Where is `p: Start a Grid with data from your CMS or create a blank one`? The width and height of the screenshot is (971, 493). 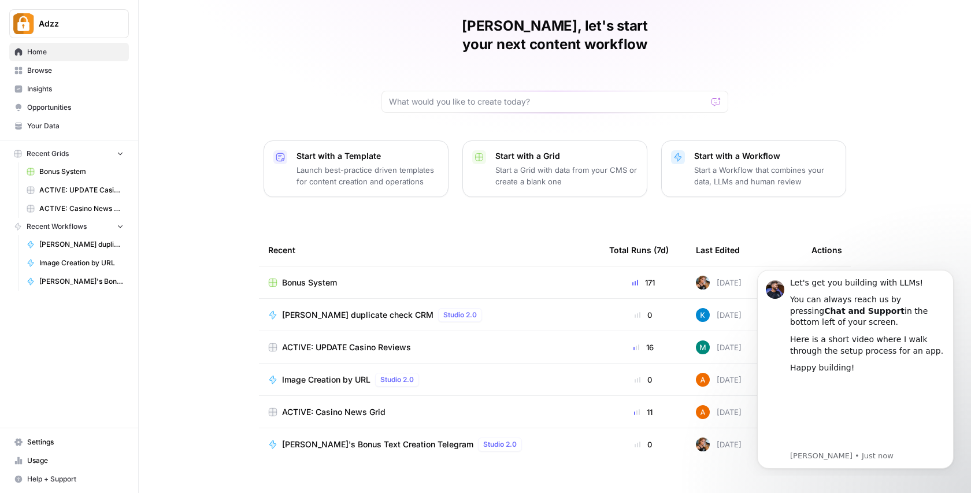
p: Start a Grid with data from your CMS or create a blank one is located at coordinates (566, 176).